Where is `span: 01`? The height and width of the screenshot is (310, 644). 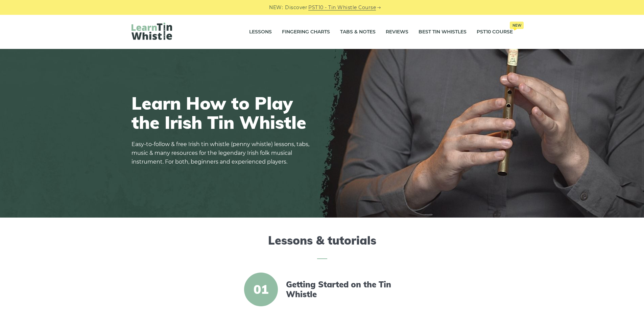 span: 01 is located at coordinates (261, 290).